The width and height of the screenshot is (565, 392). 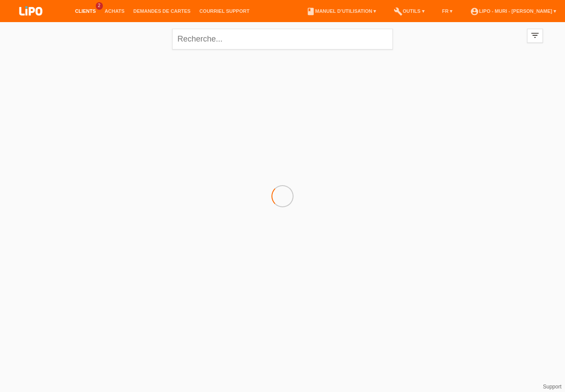 I want to click on input: Recherche..., so click(x=282, y=39).